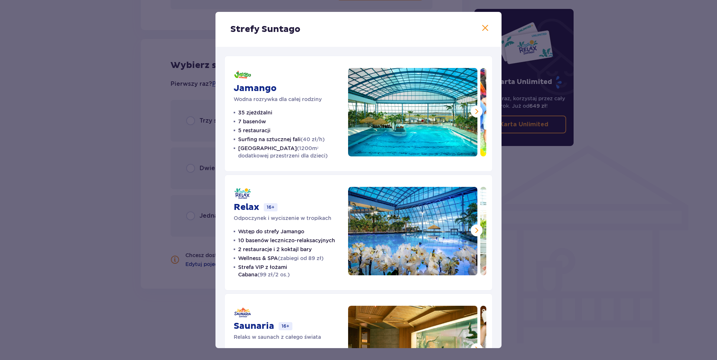 Image resolution: width=717 pixels, height=360 pixels. I want to click on p: 5 restauracji, so click(254, 130).